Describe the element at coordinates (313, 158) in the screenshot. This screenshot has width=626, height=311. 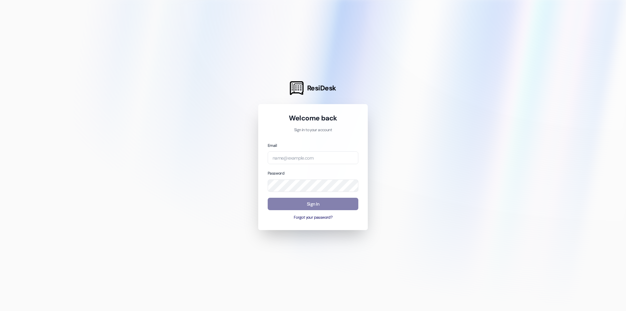
I see `input: name@example.com` at that location.